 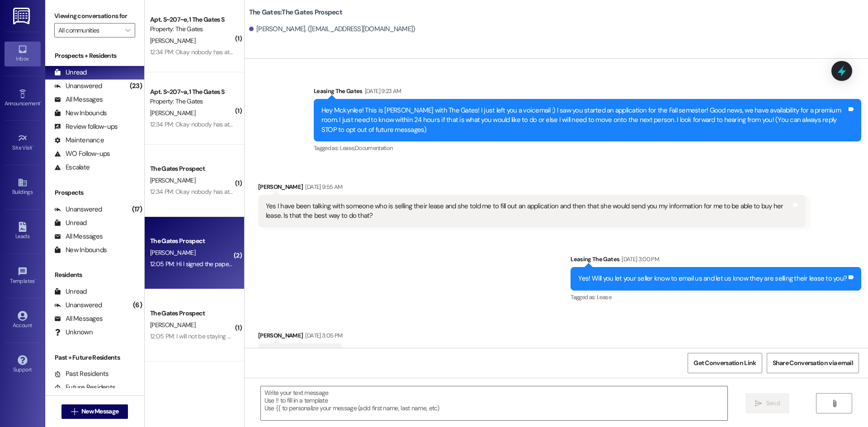 I want to click on div: Unknown, so click(x=73, y=332).